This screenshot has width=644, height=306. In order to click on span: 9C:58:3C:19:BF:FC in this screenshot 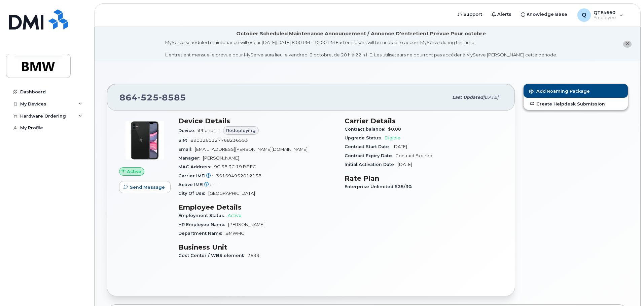, I will do `click(235, 167)`.